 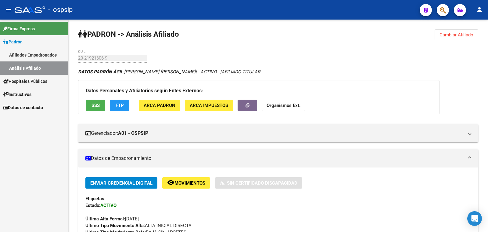 I want to click on button: ARCA Impuestos, so click(x=209, y=105).